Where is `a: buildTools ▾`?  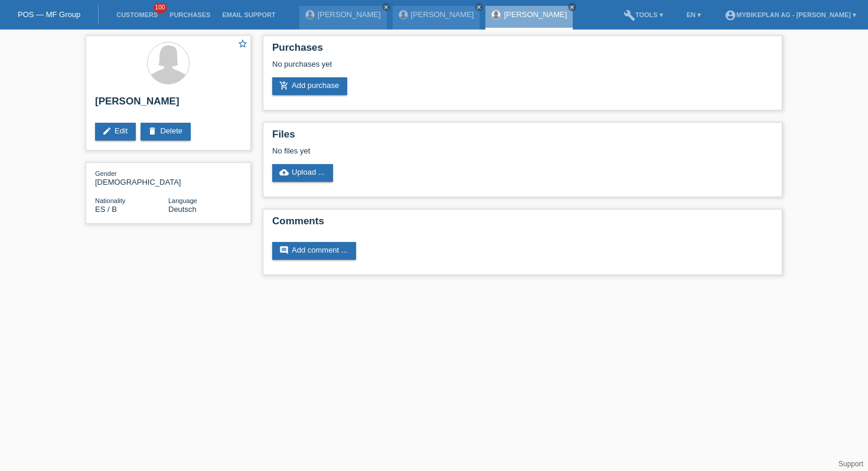
a: buildTools ▾ is located at coordinates (643, 15).